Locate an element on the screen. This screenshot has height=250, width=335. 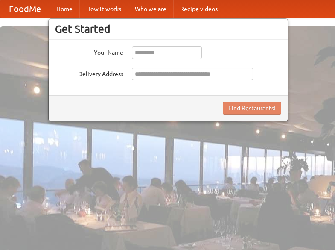
a: Recipe videos is located at coordinates (199, 9).